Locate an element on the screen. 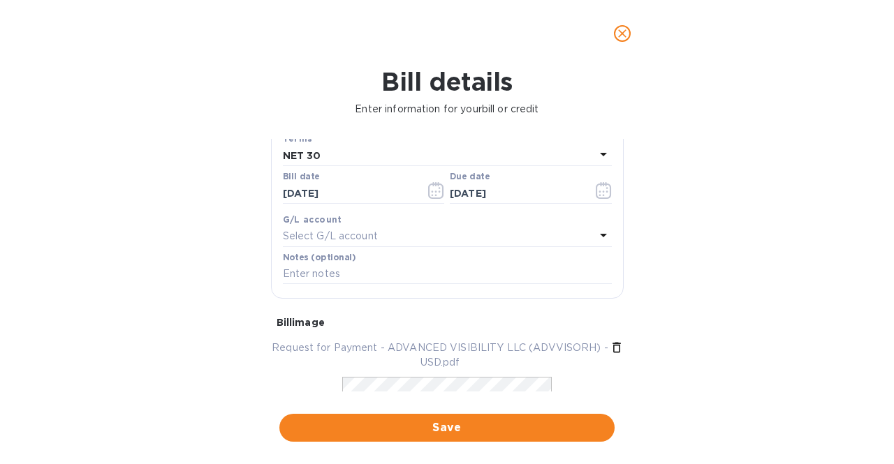 Image resolution: width=894 pixels, height=464 pixels. label: Due date is located at coordinates (469, 177).